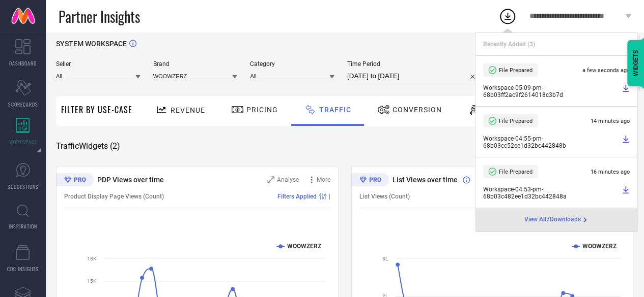 The width and height of the screenshot is (644, 297). What do you see at coordinates (323, 180) in the screenshot?
I see `span: More` at bounding box center [323, 180].